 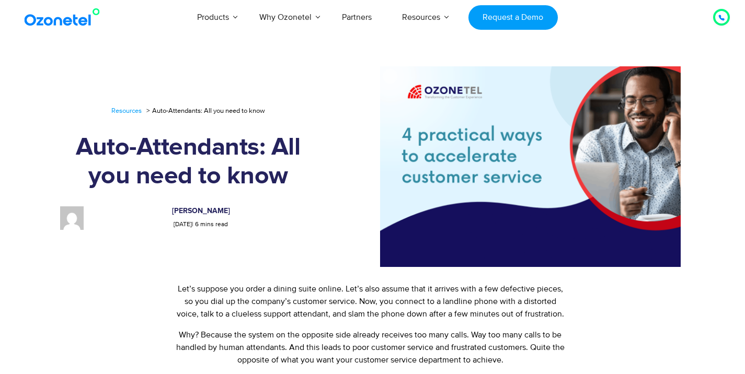 I want to click on span: 6, so click(x=197, y=224).